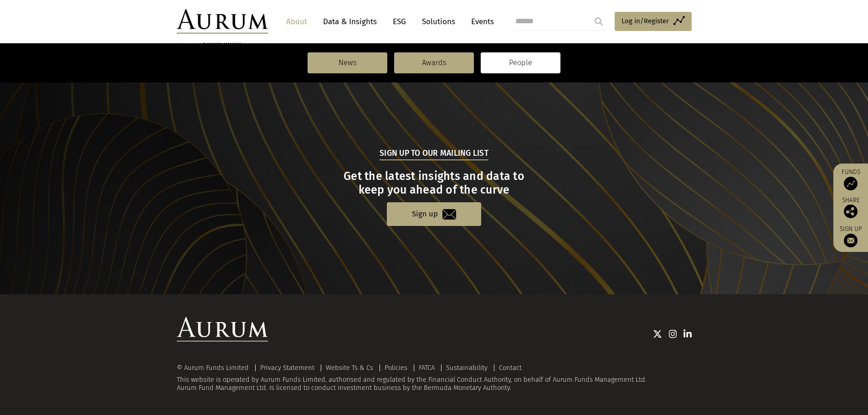  Describe the element at coordinates (466, 368) in the screenshot. I see `a: Sustainability` at that location.